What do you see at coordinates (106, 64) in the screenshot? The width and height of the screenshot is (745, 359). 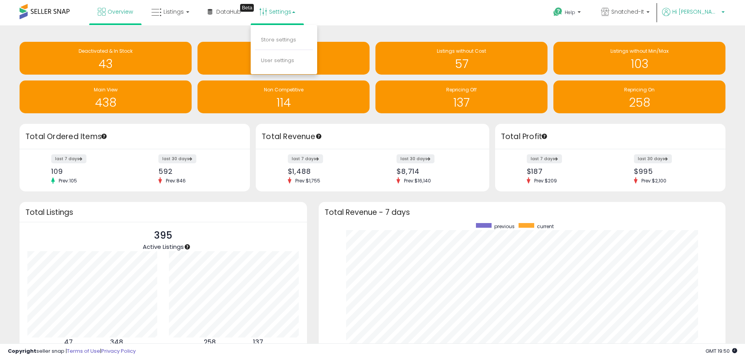 I see `h1: 43` at bounding box center [106, 64].